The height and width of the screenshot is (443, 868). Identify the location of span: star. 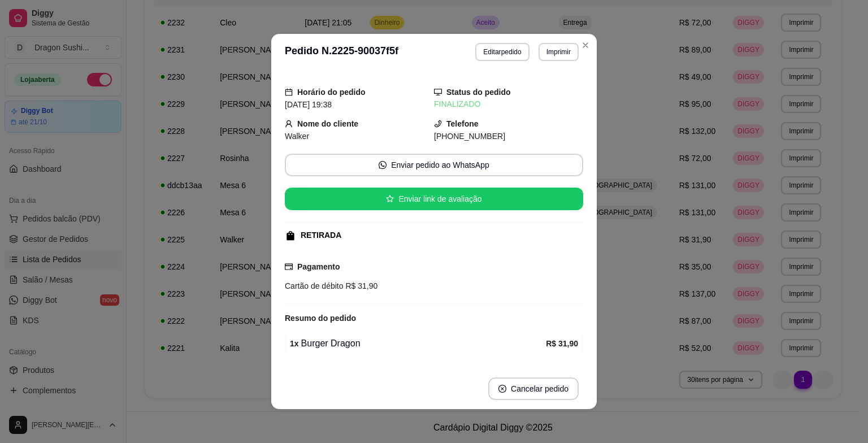
(390, 199).